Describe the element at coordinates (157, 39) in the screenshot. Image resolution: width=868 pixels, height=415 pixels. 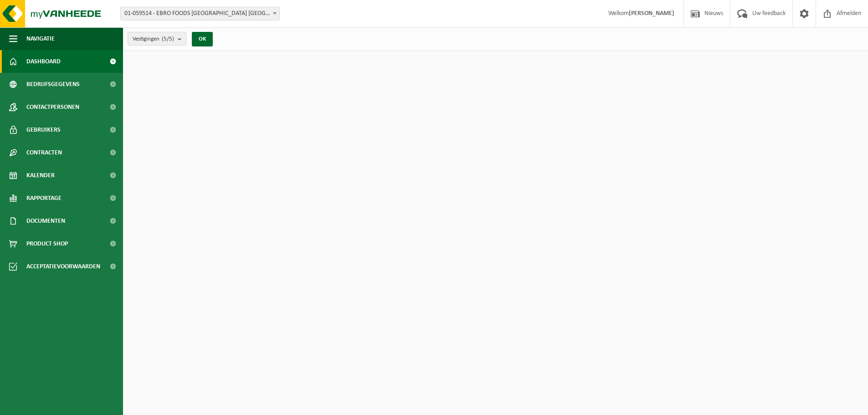
I see `button: Vestigingen(5/5)` at that location.